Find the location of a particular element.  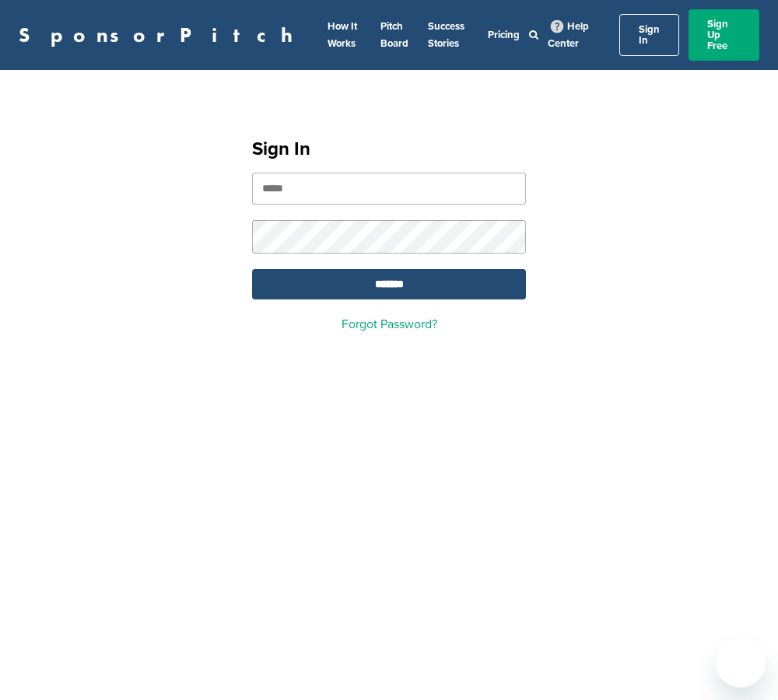

a: SponsorPitch is located at coordinates (160, 35).